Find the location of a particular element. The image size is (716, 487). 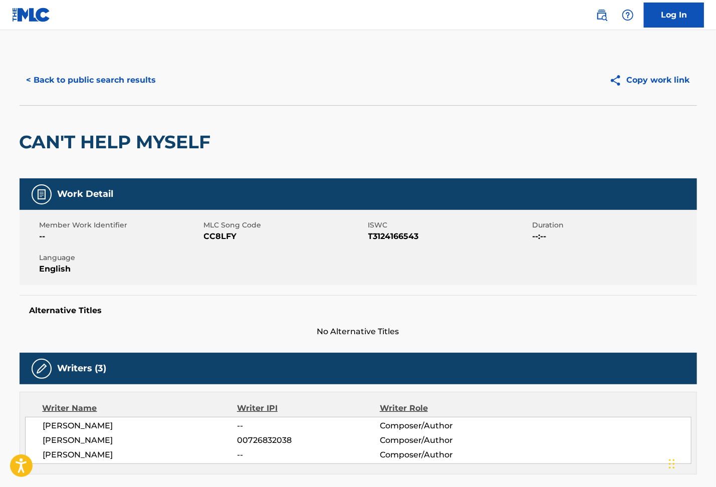

h5: Work Detail is located at coordinates (86, 194).